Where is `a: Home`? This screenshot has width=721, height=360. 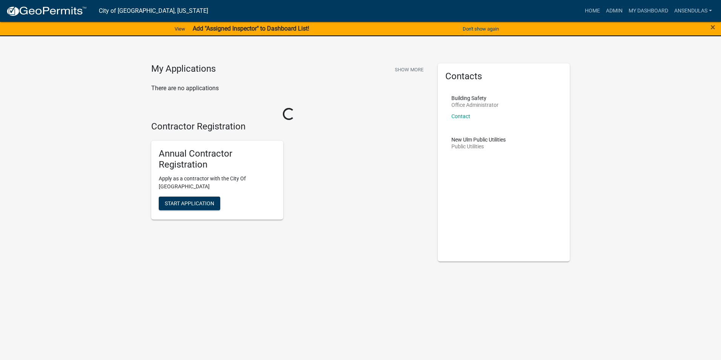
a: Home is located at coordinates (592, 11).